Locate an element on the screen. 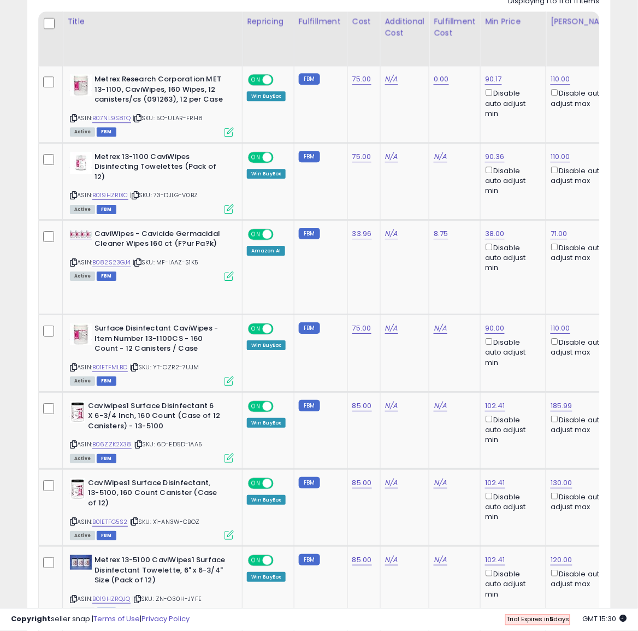 The height and width of the screenshot is (631, 638). span: | SKU: X1-AN3W-CBOZ is located at coordinates (164, 521).